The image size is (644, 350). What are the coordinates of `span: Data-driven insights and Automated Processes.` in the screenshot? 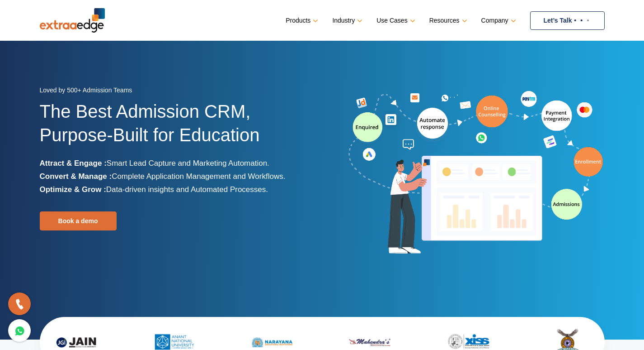 It's located at (187, 189).